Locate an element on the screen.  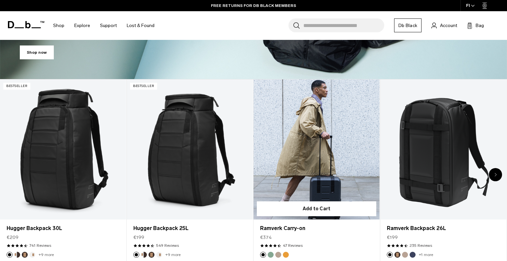
a: Hugger Backpack 30L is located at coordinates (63, 229).